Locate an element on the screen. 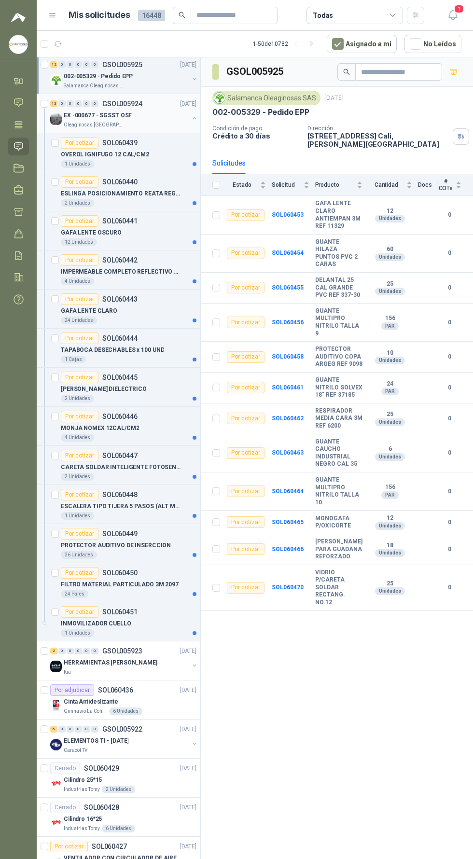  p: SOL060429 is located at coordinates (101, 768).